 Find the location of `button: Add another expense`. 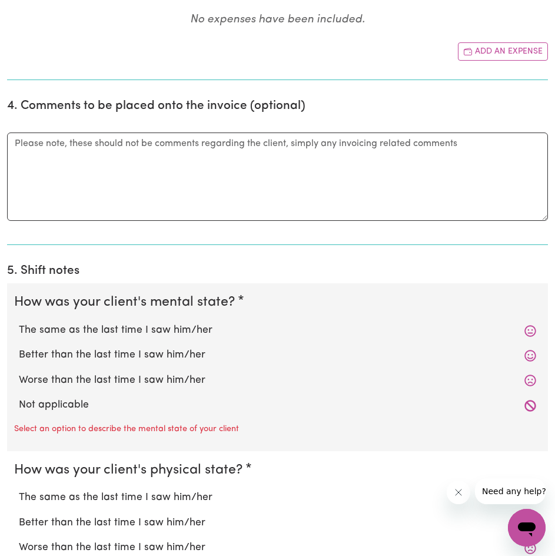

button: Add another expense is located at coordinates (503, 51).